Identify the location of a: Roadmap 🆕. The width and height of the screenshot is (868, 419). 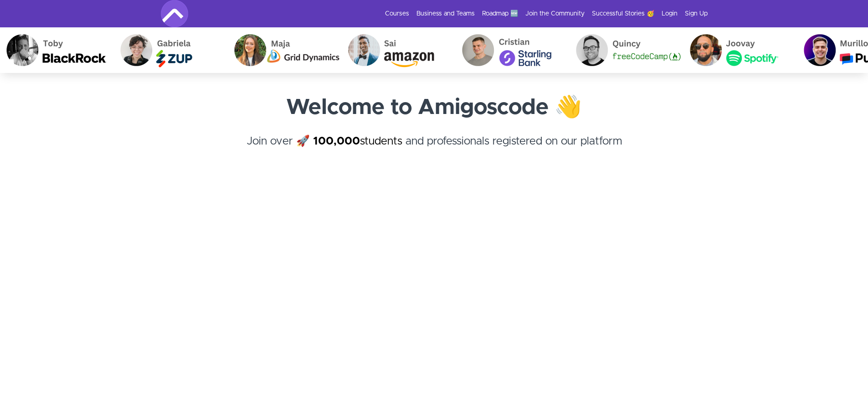
(500, 14).